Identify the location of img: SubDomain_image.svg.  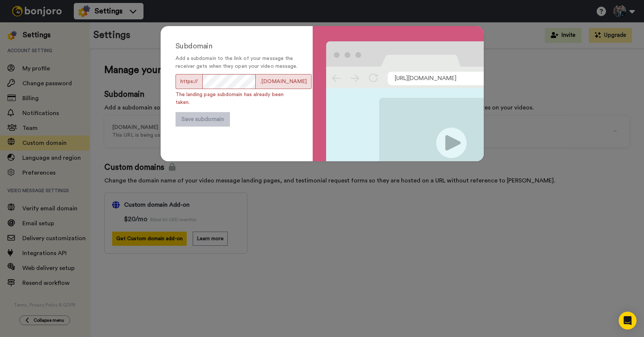
(408, 101).